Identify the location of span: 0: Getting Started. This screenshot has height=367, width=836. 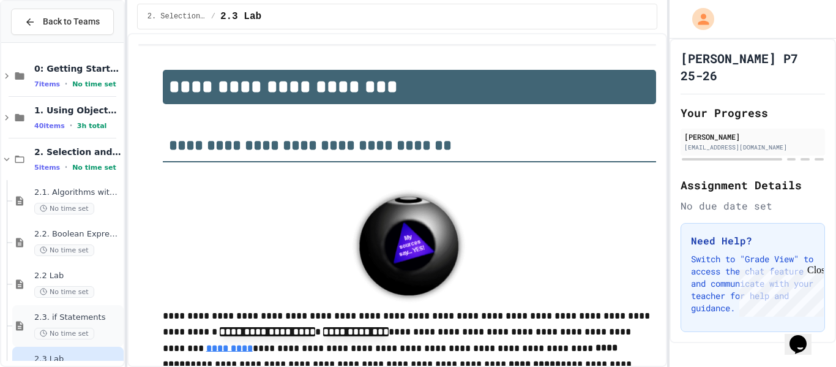
(78, 69).